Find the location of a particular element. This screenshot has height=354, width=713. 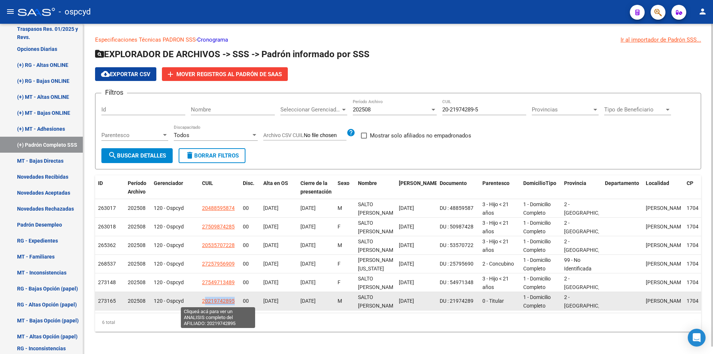

mat-icon: add is located at coordinates (170, 74).